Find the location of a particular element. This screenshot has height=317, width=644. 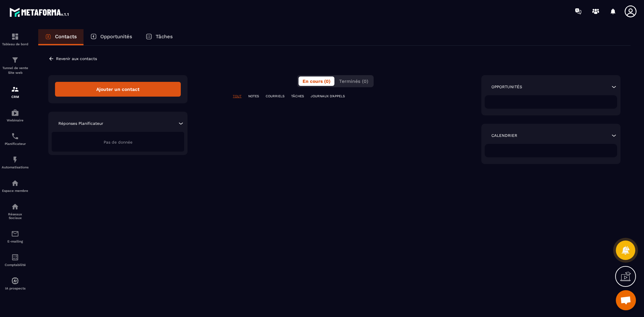

p: Calendrier is located at coordinates (504, 135).